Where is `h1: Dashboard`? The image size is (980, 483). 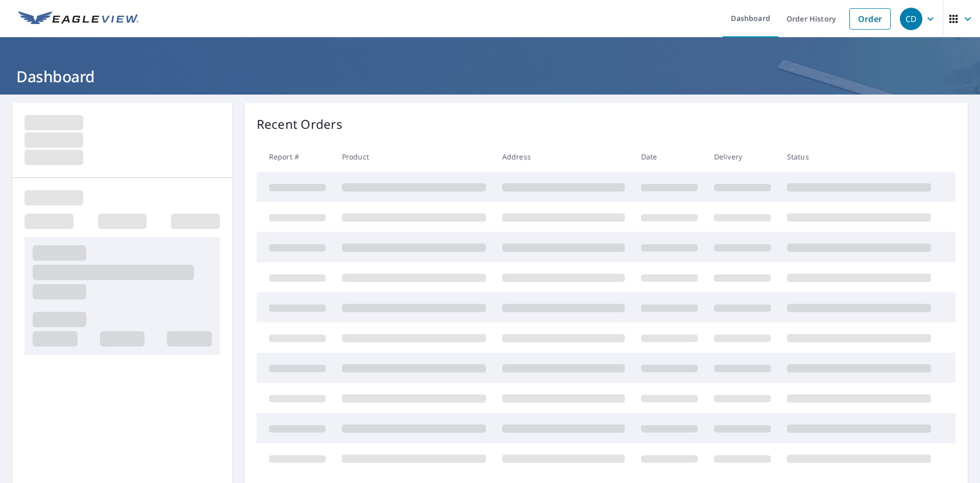 h1: Dashboard is located at coordinates (490, 76).